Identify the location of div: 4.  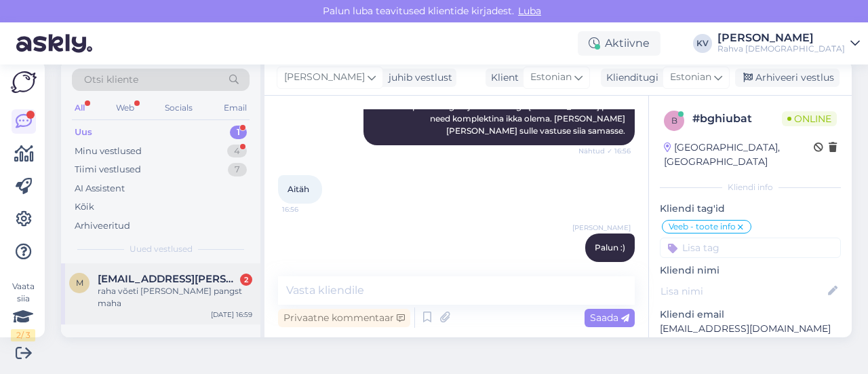
(237, 151).